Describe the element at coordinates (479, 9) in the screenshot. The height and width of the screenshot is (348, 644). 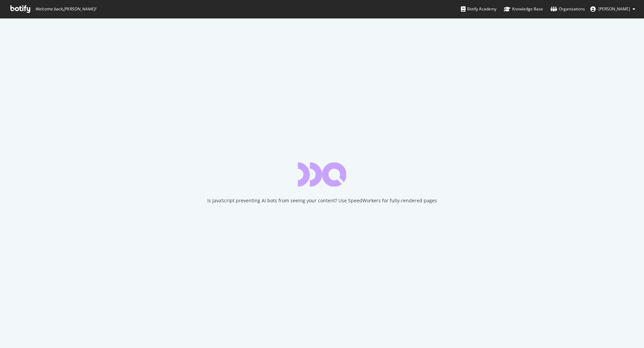
I see `div: Botify Academy` at that location.